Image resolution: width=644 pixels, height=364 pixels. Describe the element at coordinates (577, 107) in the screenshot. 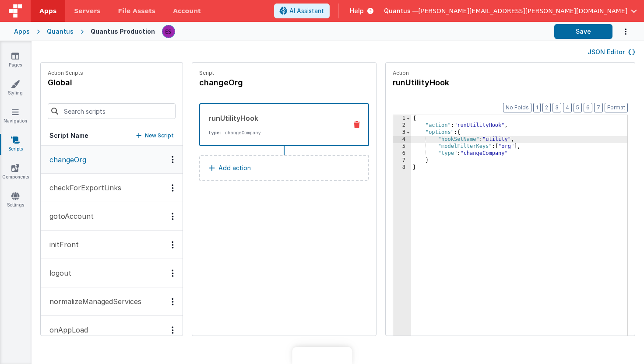

I see `button: 5` at that location.